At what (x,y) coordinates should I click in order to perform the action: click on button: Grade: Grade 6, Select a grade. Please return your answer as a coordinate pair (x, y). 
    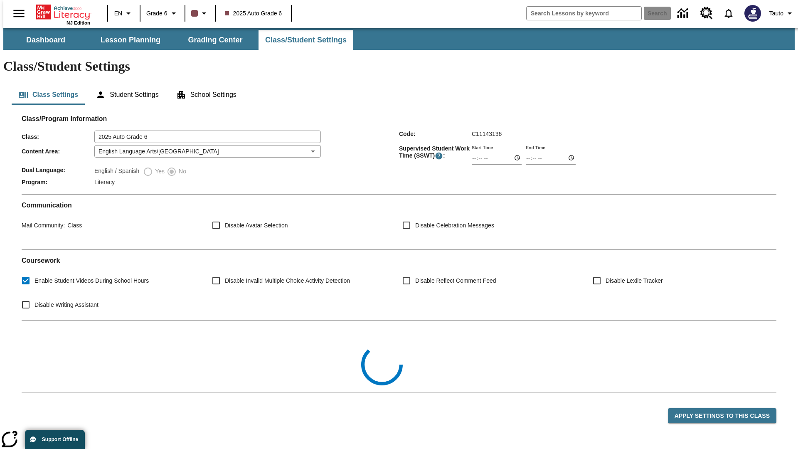
    Looking at the image, I should click on (163, 13).